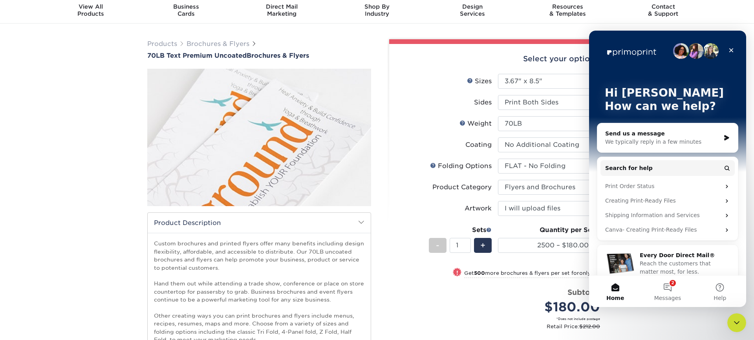 The image size is (754, 340). I want to click on span: Search for help, so click(40, 138).